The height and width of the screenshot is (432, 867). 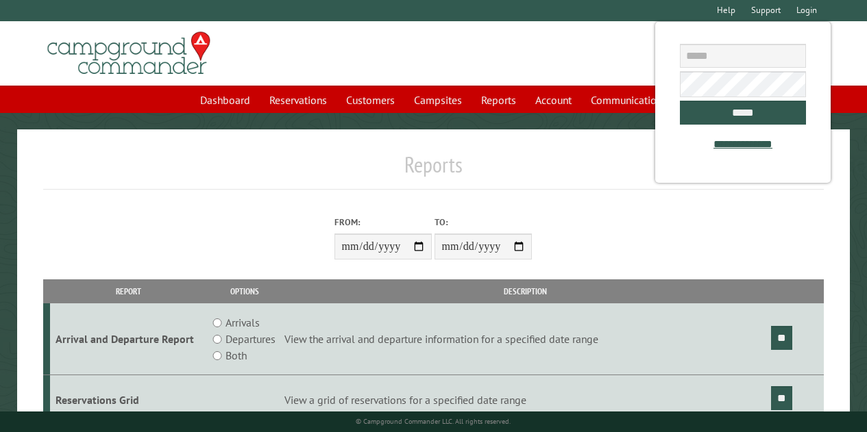 What do you see at coordinates (243, 323) in the screenshot?
I see `label: Arrivals` at bounding box center [243, 323].